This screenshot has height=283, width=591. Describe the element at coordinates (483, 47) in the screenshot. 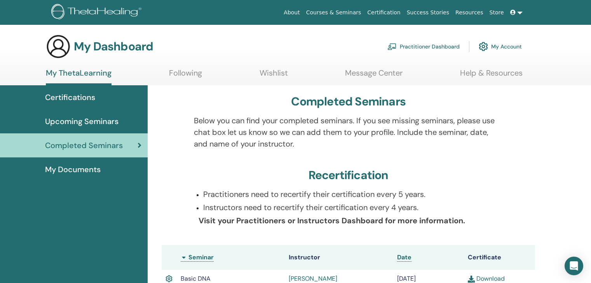

I see `img: cog.svg` at that location.